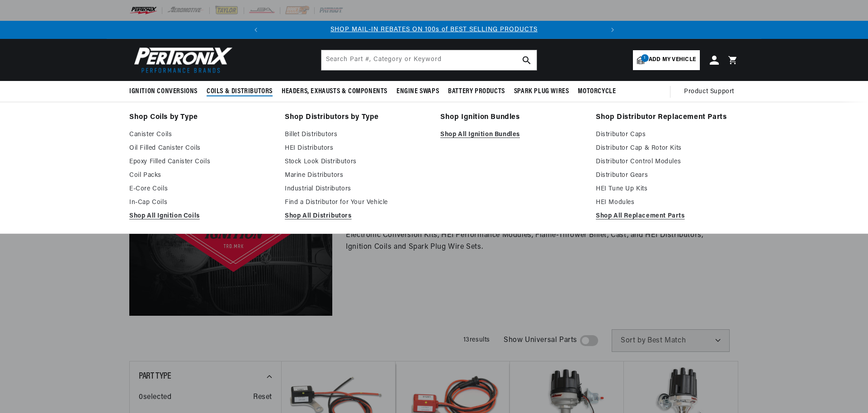  Describe the element at coordinates (477, 92) in the screenshot. I see `summary: Battery Products` at that location.